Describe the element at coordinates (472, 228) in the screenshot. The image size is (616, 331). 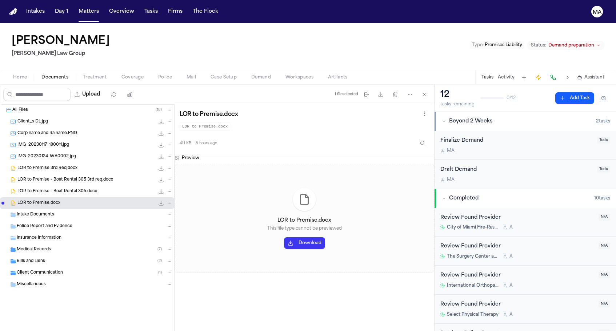
I see `span: City of Miami Fire-Rescue (EMS)` at that location.